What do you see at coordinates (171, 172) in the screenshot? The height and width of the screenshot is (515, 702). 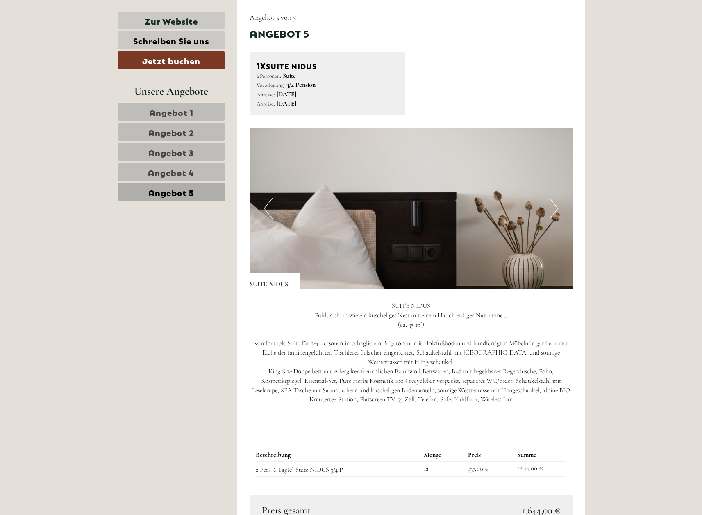 I see `span: Angebot 4` at bounding box center [171, 172].